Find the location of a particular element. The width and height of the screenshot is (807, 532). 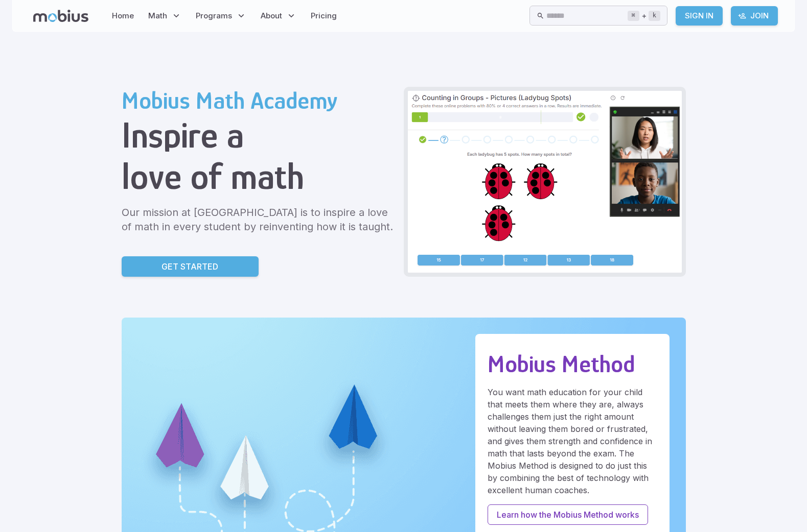

span: Programs is located at coordinates (214, 16).